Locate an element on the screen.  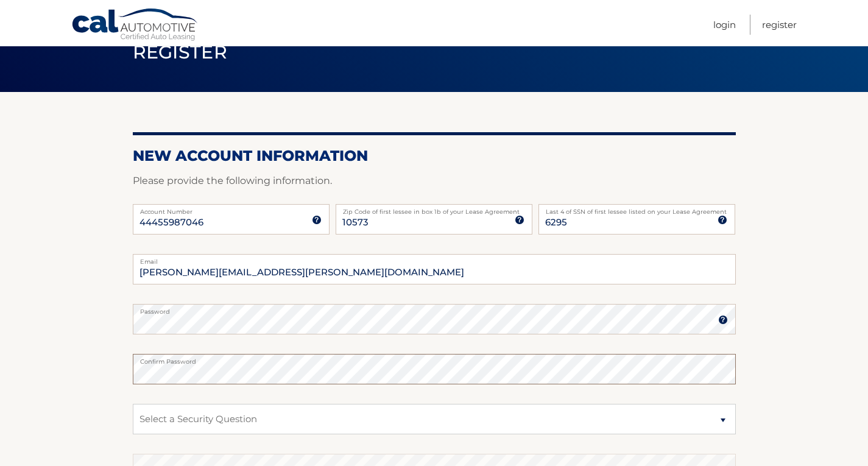
label: Password is located at coordinates (434, 309).